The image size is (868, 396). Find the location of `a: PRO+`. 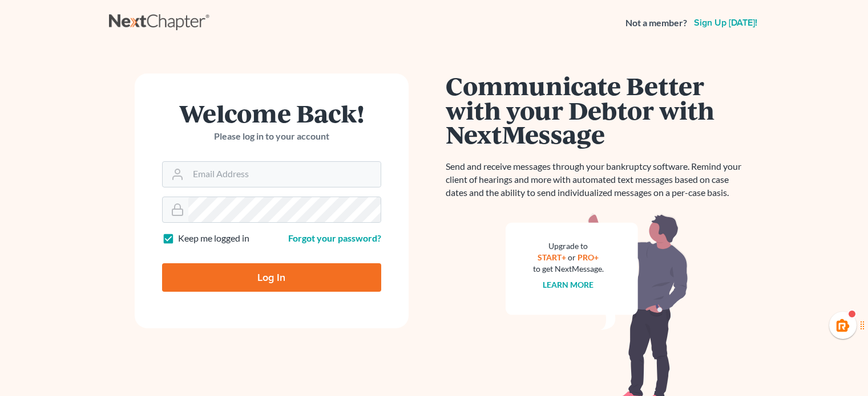

a: PRO+ is located at coordinates (588, 257).